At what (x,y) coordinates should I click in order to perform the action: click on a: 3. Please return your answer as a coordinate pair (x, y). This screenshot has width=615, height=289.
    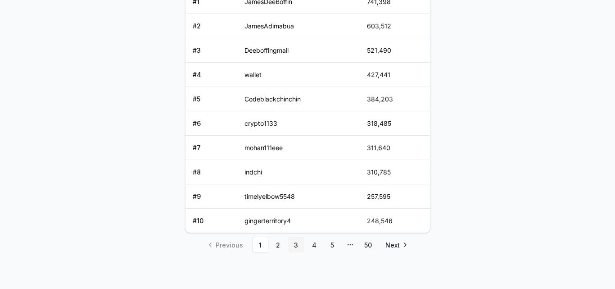
    Looking at the image, I should click on (296, 244).